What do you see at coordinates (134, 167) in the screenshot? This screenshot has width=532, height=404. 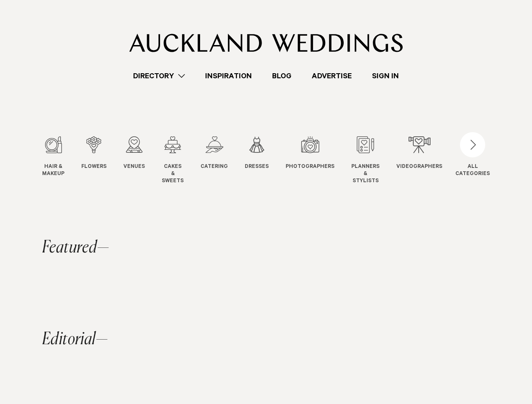 I see `span: Venues` at bounding box center [134, 167].